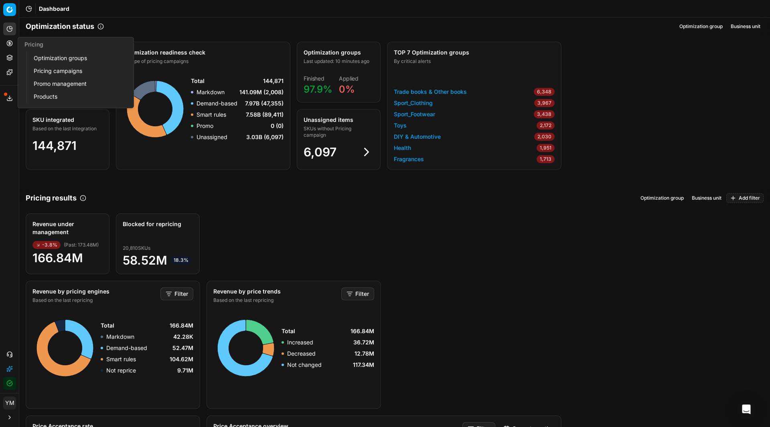 The width and height of the screenshot is (770, 427). Describe the element at coordinates (185, 370) in the screenshot. I see `span: 9.71M` at that location.